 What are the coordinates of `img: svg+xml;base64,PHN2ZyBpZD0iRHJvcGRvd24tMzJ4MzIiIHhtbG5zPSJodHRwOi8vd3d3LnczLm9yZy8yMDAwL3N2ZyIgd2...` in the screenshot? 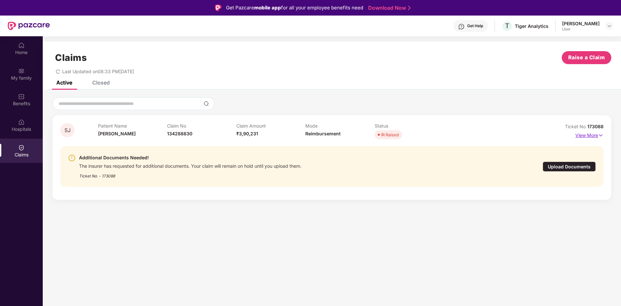 It's located at (609, 26).